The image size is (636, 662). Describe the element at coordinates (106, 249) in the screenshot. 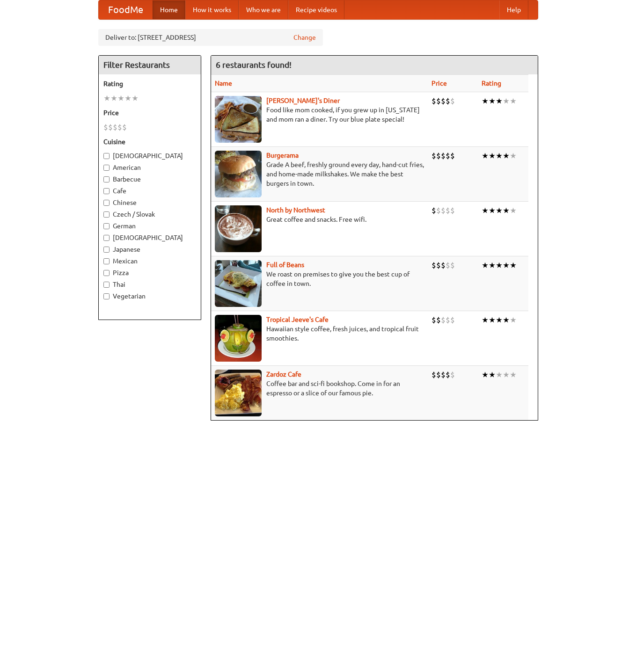

I see `input: Japanese` at that location.